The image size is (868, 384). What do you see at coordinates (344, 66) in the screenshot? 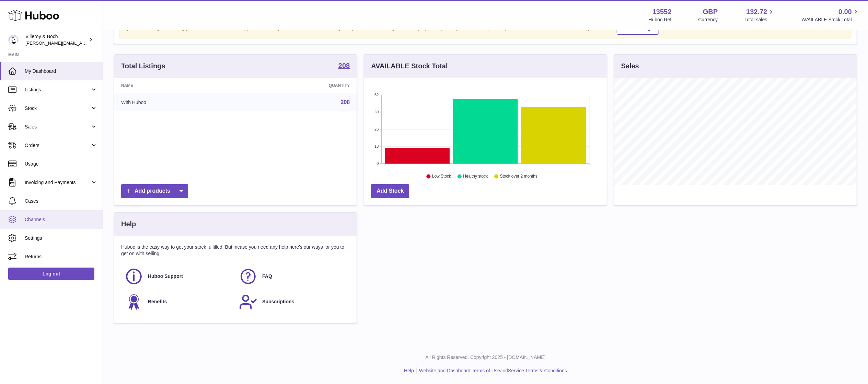
I see `strong: 208` at bounding box center [344, 66].